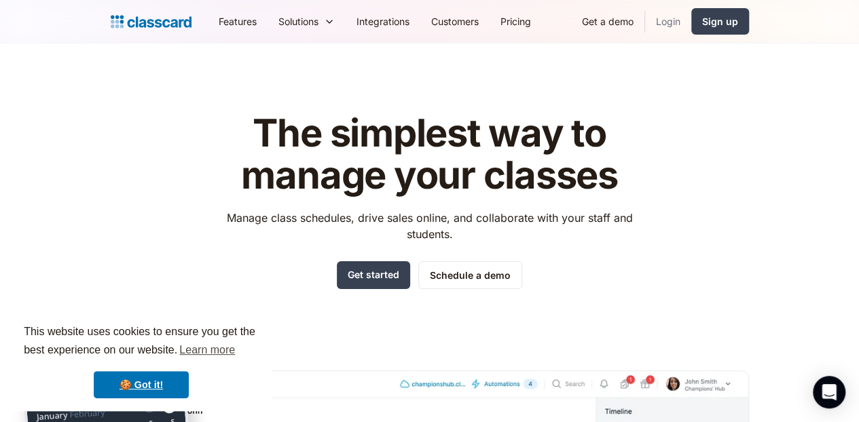  Describe the element at coordinates (151, 22) in the screenshot. I see `a: home` at that location.